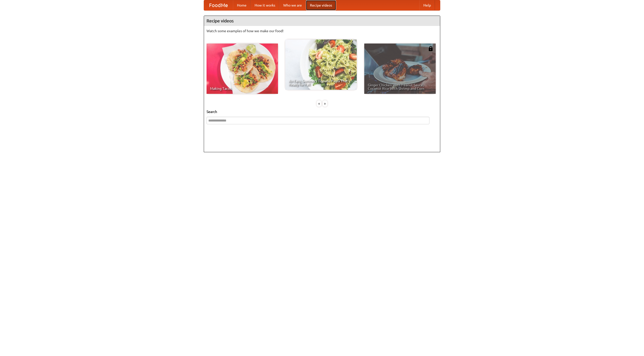 This screenshot has width=644, height=356. What do you see at coordinates (218, 5) in the screenshot?
I see `a: FoodMe` at bounding box center [218, 5].